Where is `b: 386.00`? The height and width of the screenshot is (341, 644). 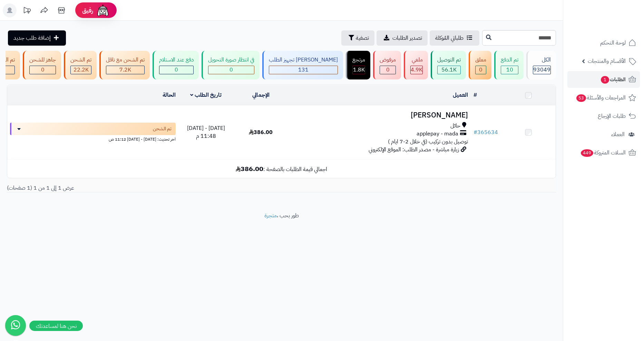 b: 386.00 is located at coordinates (249, 168).